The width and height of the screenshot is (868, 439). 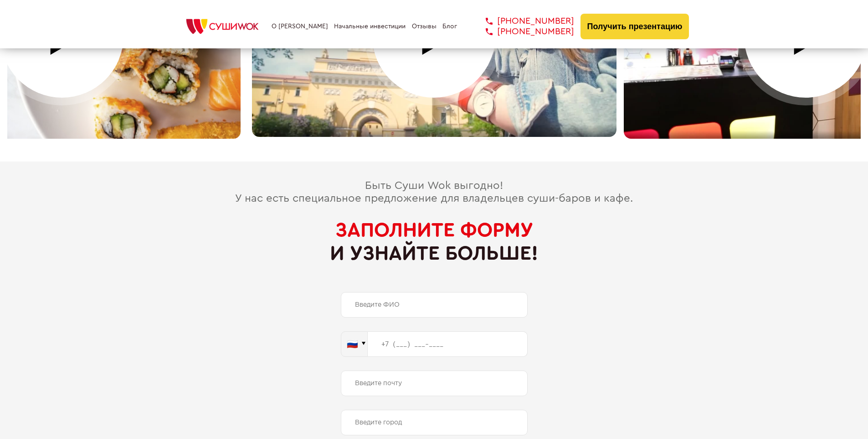 I want to click on a: Отзывы, so click(x=424, y=27).